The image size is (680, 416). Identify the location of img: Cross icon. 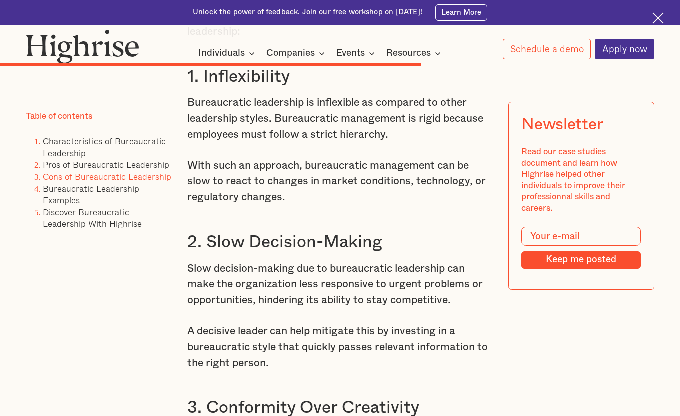
(658, 18).